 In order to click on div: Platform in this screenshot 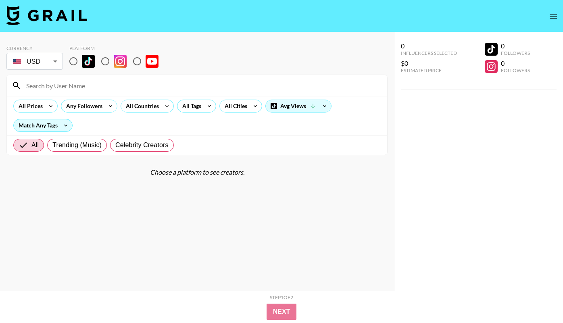, I will do `click(117, 48)`.